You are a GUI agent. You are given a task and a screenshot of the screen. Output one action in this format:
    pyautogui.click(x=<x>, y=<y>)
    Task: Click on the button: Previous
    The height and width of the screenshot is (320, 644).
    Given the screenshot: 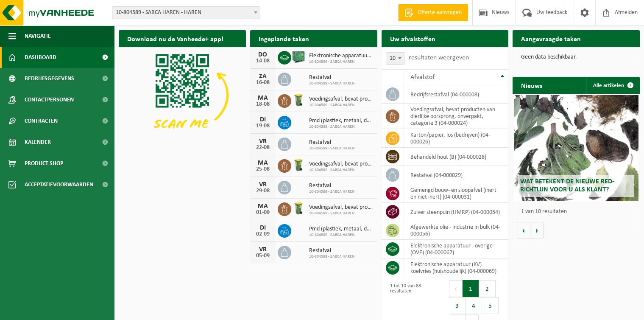 What is the action you would take?
    pyautogui.click(x=456, y=289)
    